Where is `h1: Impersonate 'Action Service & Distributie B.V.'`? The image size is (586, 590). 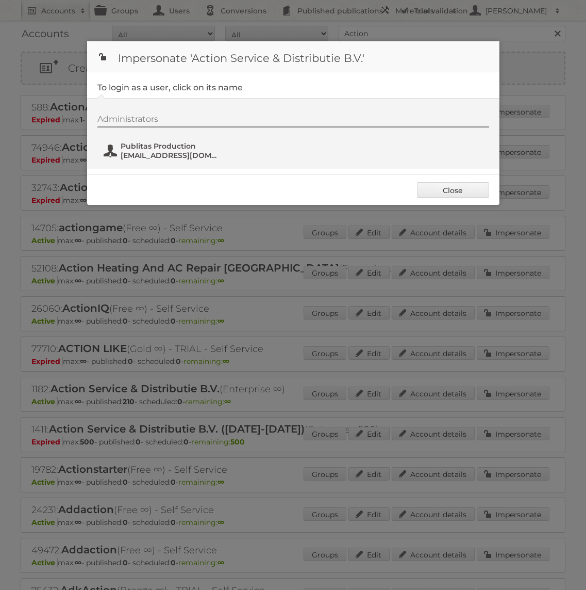 h1: Impersonate 'Action Service & Distributie B.V.' is located at coordinates (294, 57).